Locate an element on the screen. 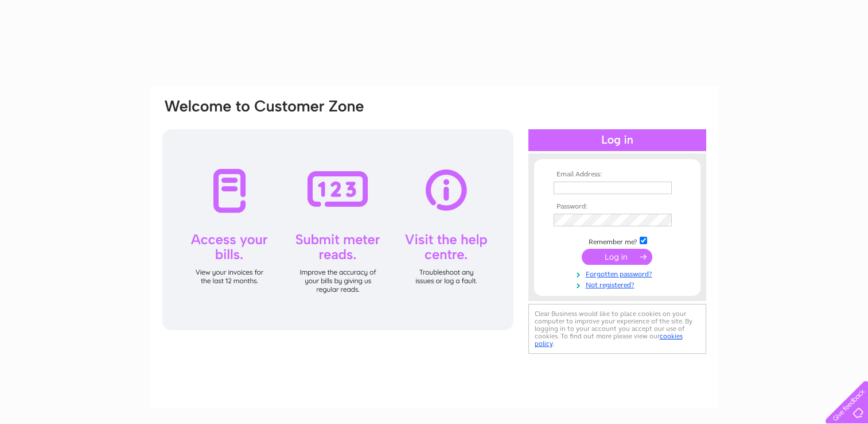 Image resolution: width=868 pixels, height=424 pixels. div: Clear Business would like to place cookies on your computer to improve your experience of the sit... is located at coordinates (617, 328).